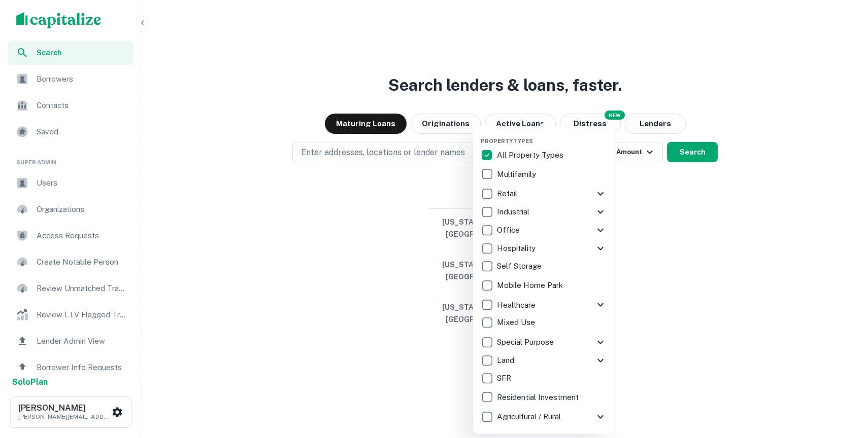 Image resolution: width=868 pixels, height=438 pixels. Describe the element at coordinates (543, 194) in the screenshot. I see `div: Retail` at that location.